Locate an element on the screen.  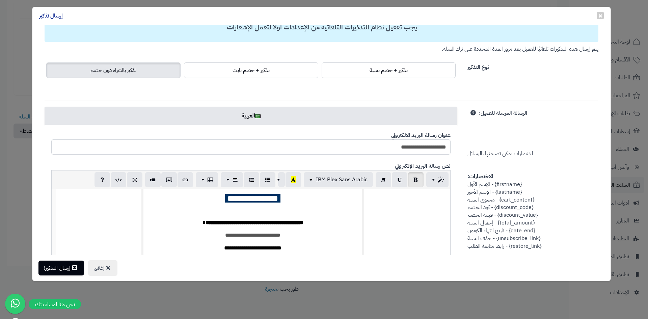
img: ar.png is located at coordinates (258, 116).